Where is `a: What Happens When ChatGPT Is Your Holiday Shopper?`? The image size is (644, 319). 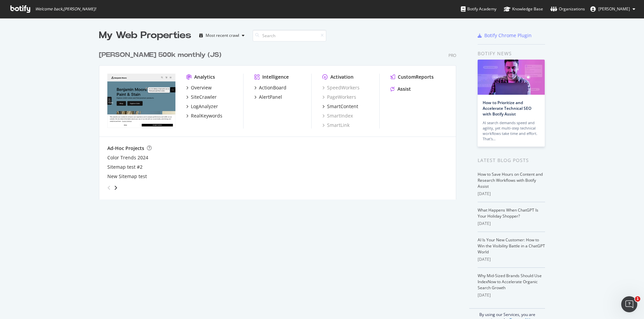
a: What Happens When ChatGPT Is Your Holiday Shopper? is located at coordinates (508, 213).